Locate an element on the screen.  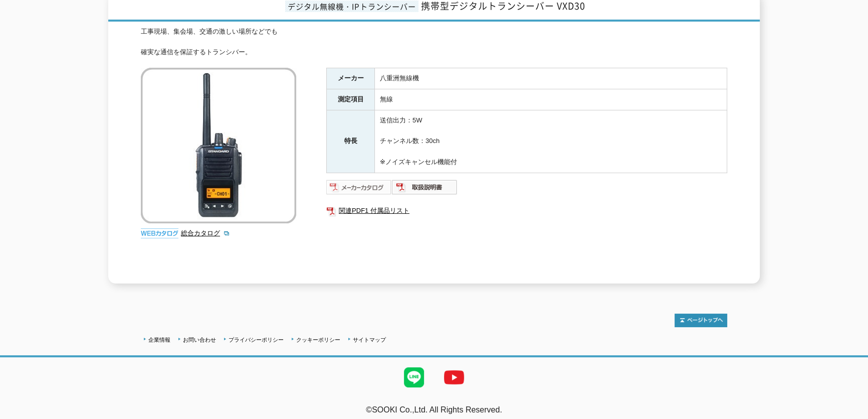
a: サイトマップ is located at coordinates (369, 340).